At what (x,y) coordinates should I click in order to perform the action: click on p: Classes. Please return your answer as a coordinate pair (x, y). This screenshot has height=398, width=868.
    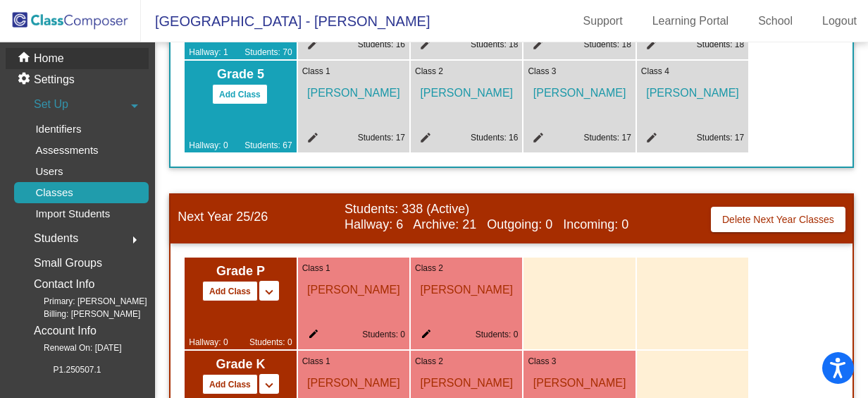
    Looking at the image, I should click on (54, 192).